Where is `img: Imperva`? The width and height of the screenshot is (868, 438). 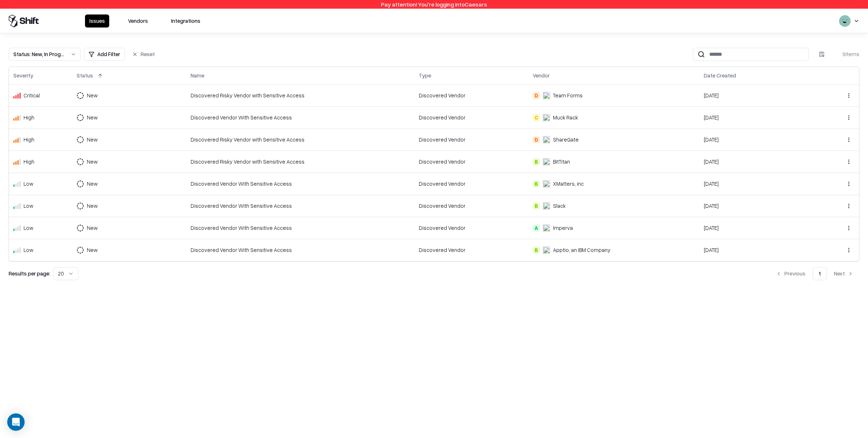
img: Imperva is located at coordinates (546, 228).